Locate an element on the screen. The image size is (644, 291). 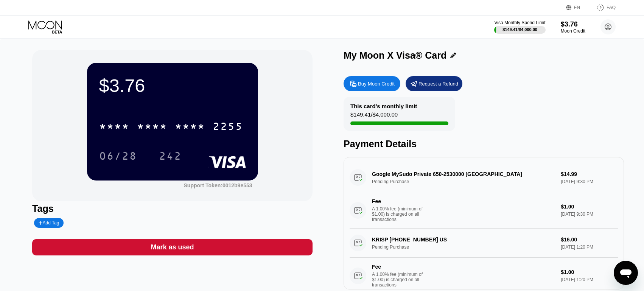
div: Tags is located at coordinates (172, 208).